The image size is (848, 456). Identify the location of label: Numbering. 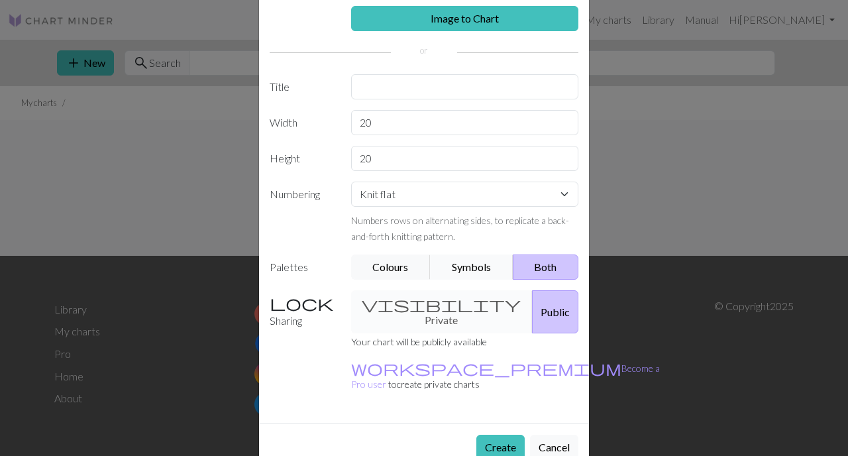
(302, 213).